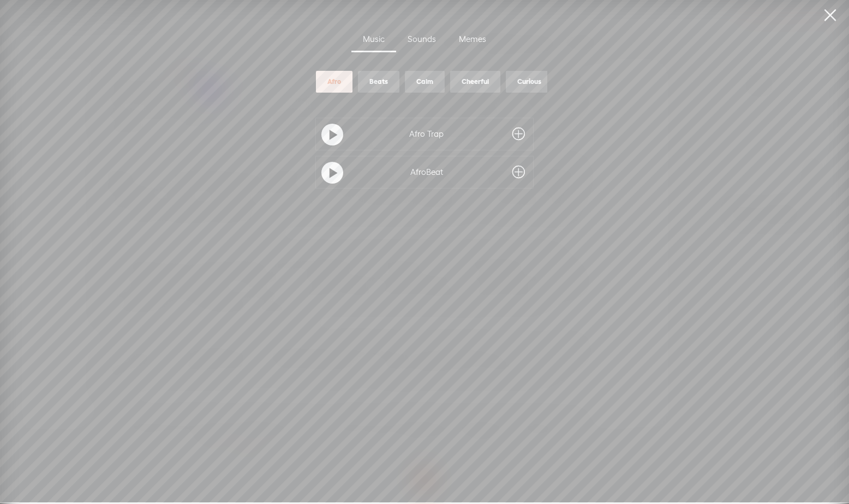 Image resolution: width=849 pixels, height=504 pixels. What do you see at coordinates (472, 40) in the screenshot?
I see `div: Memes` at bounding box center [472, 40].